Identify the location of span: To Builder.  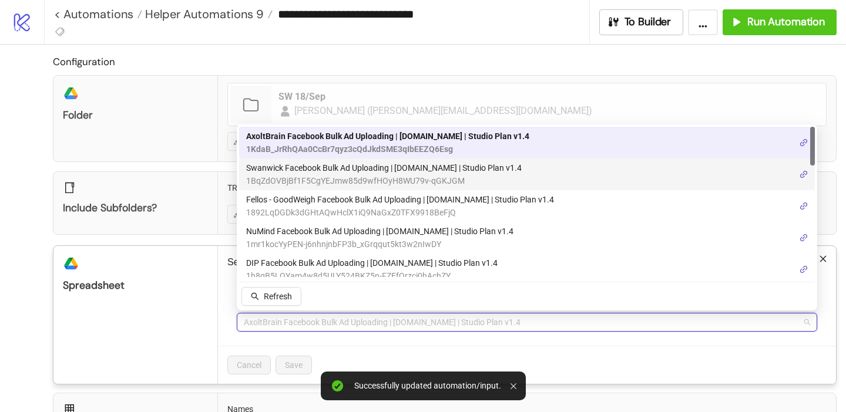
(648, 22).